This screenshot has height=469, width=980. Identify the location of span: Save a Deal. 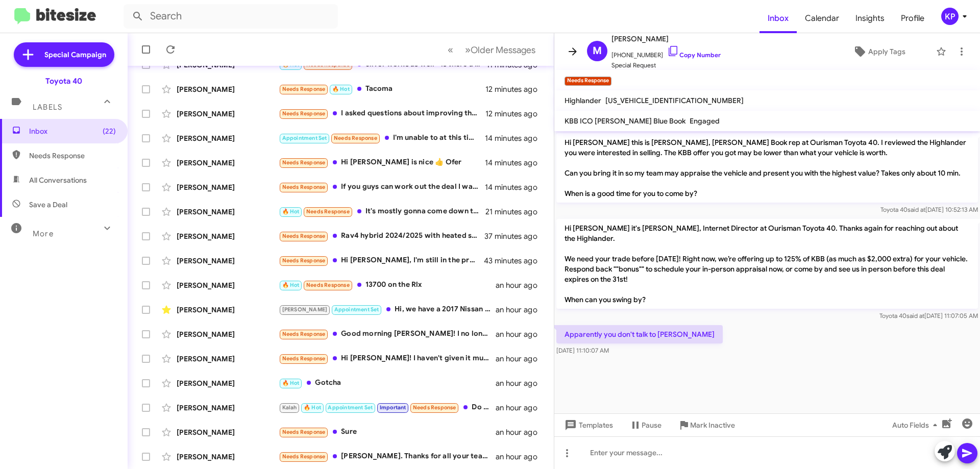
(48, 205).